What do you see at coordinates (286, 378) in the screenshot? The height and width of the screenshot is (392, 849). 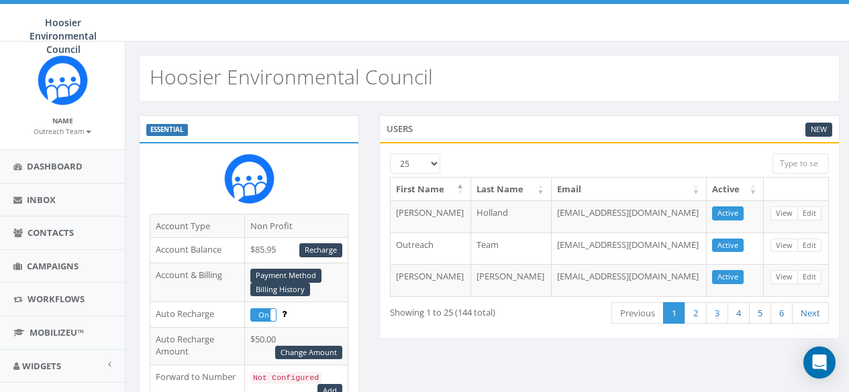 I see `code: Not Configured` at bounding box center [286, 378].